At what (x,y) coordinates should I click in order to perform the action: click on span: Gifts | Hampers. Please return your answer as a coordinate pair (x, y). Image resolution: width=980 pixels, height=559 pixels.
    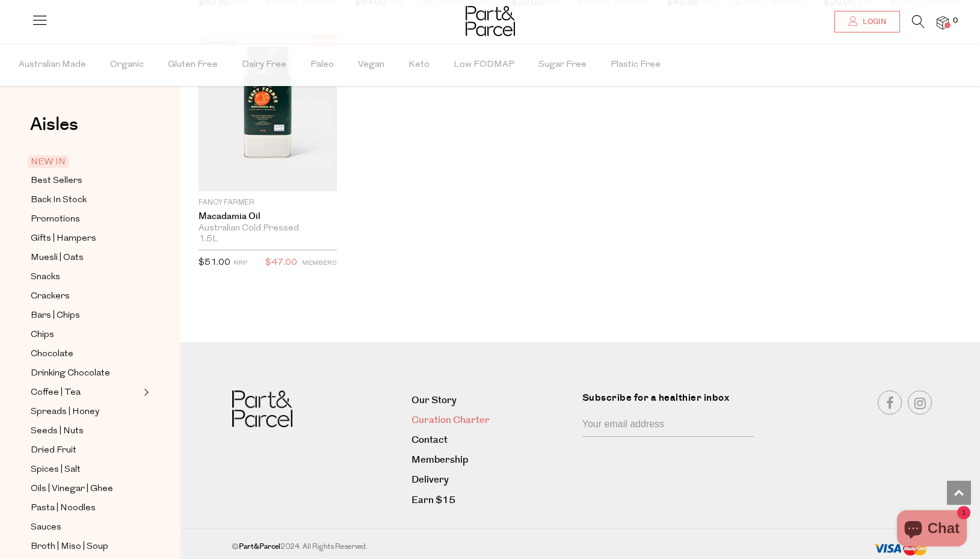
    Looking at the image, I should click on (63, 238).